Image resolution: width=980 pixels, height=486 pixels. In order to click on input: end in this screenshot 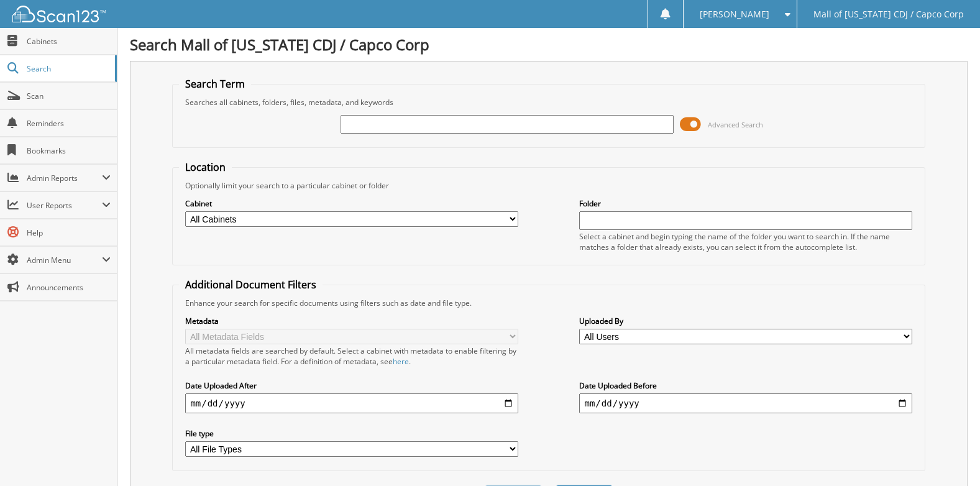, I will do `click(744, 403)`.